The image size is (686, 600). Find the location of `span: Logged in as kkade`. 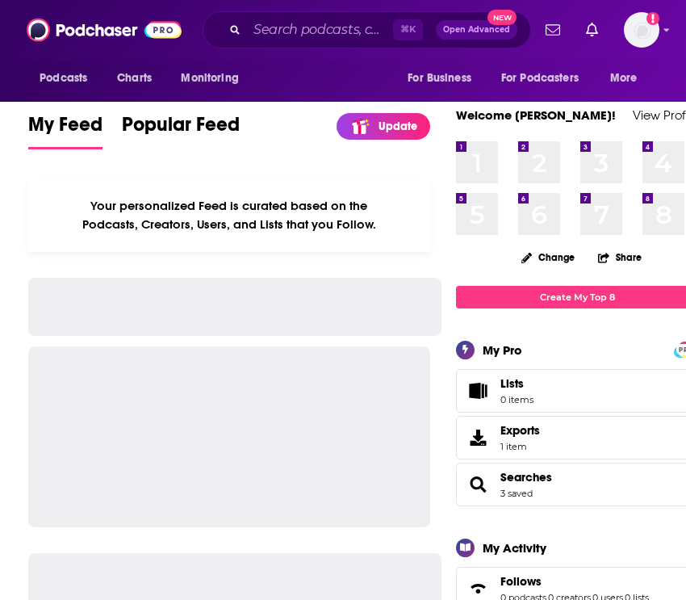

span: Logged in as kkade is located at coordinates (642, 30).